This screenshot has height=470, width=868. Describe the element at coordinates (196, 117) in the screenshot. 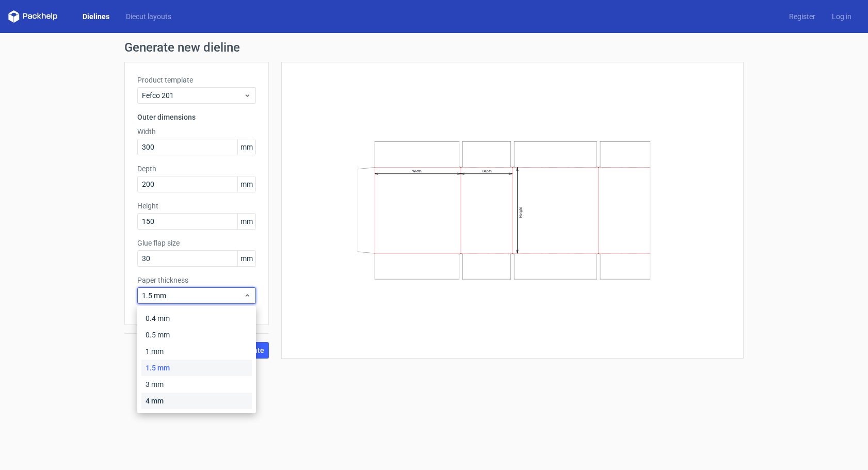

I see `h3: Outer dimensions` at that location.